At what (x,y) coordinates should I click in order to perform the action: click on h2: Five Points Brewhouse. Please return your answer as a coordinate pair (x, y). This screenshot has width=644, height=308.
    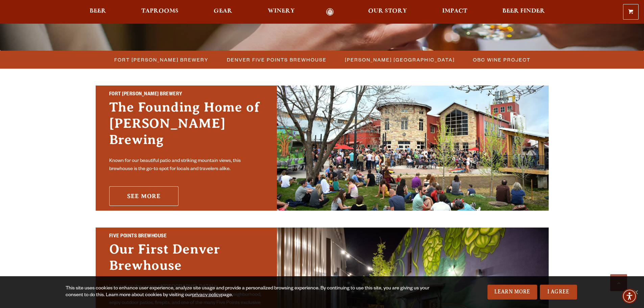
    Looking at the image, I should click on (186, 237).